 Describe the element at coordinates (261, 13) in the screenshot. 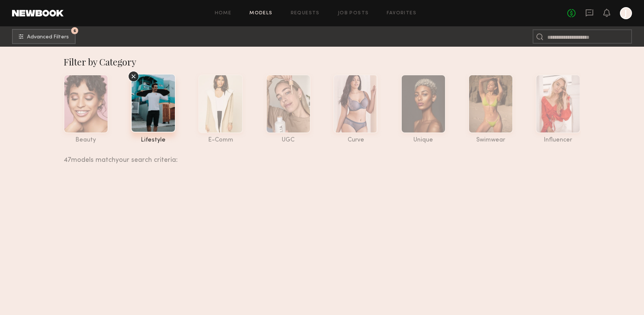

I see `a: Models` at that location.